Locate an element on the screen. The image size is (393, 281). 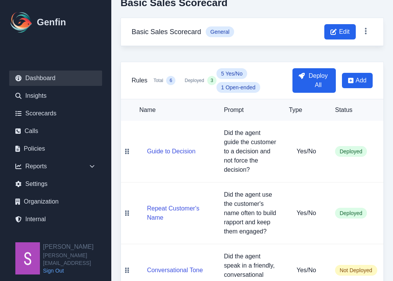
a: Calls is located at coordinates (56, 131).